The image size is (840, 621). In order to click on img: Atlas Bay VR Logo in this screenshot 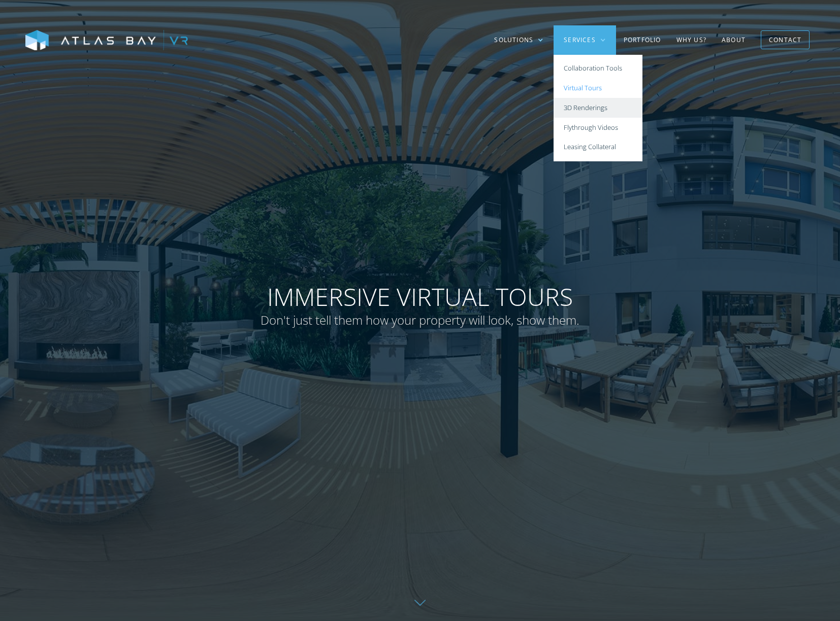, I will do `click(107, 41)`.